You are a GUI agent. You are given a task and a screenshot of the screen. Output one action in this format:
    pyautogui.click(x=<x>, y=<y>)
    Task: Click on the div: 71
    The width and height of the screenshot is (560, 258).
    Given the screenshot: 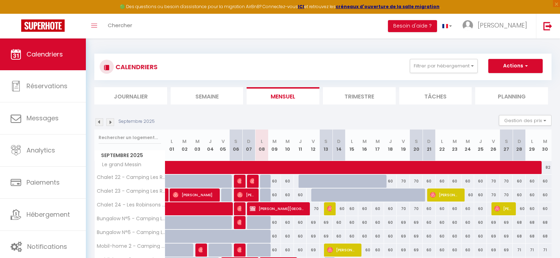 What is the action you would take?
    pyautogui.click(x=545, y=250)
    